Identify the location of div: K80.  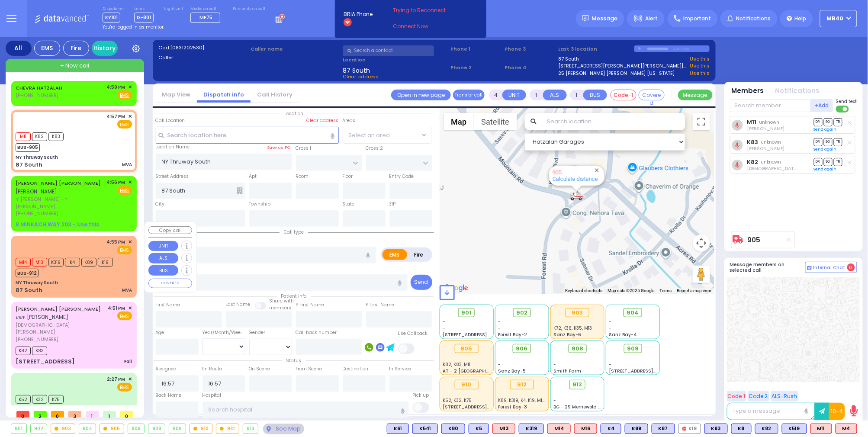
(453, 429).